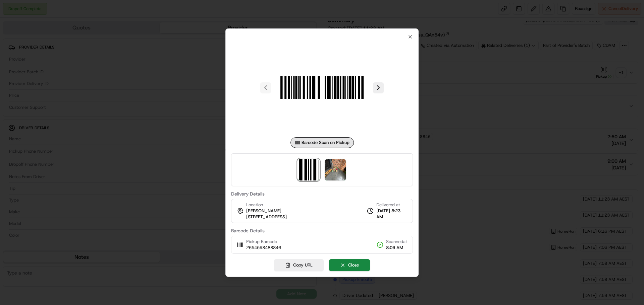 The width and height of the screenshot is (644, 305). Describe the element at coordinates (349, 266) in the screenshot. I see `button: Close` at that location.